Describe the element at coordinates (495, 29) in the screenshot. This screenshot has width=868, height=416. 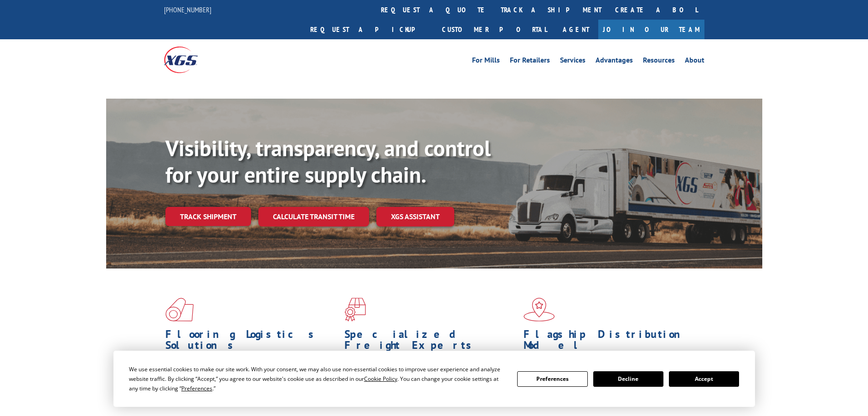
I see `a: Customer Portal` at that location.